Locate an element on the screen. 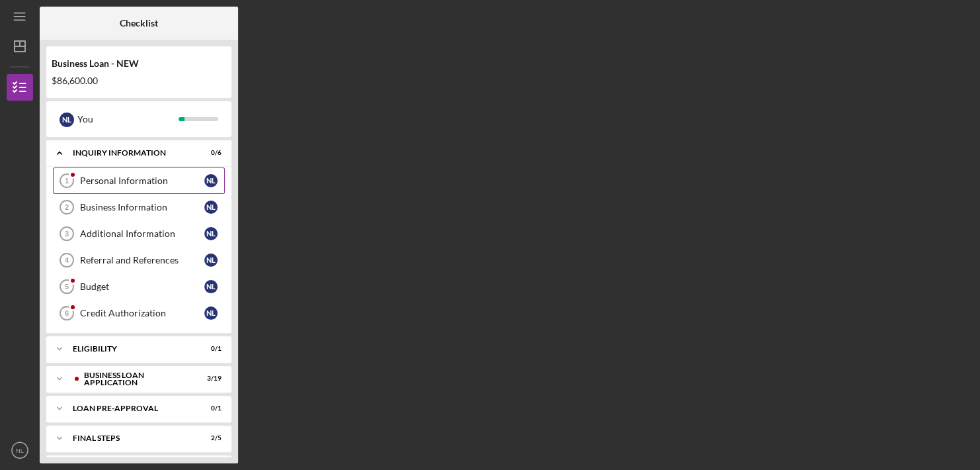  tspan: 4 is located at coordinates (67, 260).